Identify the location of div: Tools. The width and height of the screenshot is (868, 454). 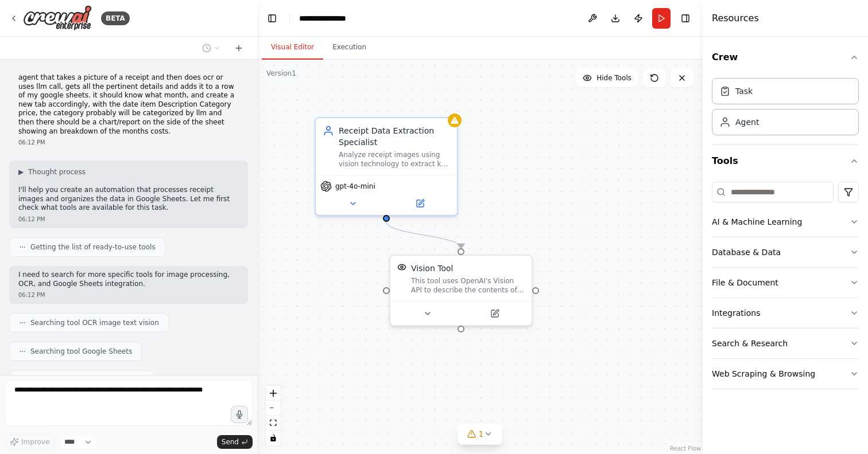
(785, 288).